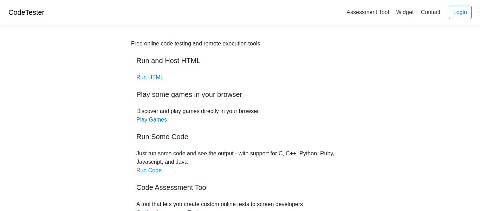  Describe the element at coordinates (149, 170) in the screenshot. I see `a: Run Code` at that location.